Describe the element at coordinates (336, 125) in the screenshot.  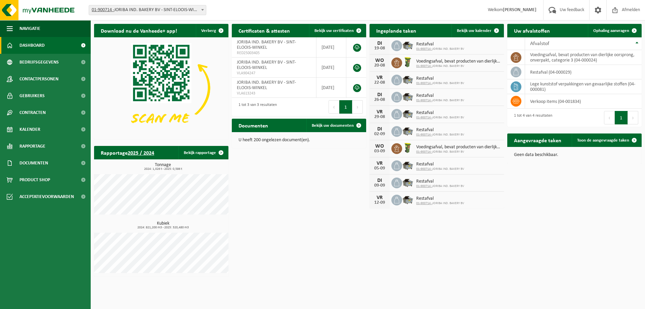
I see `a: Bekijk uw documenten` at that location.